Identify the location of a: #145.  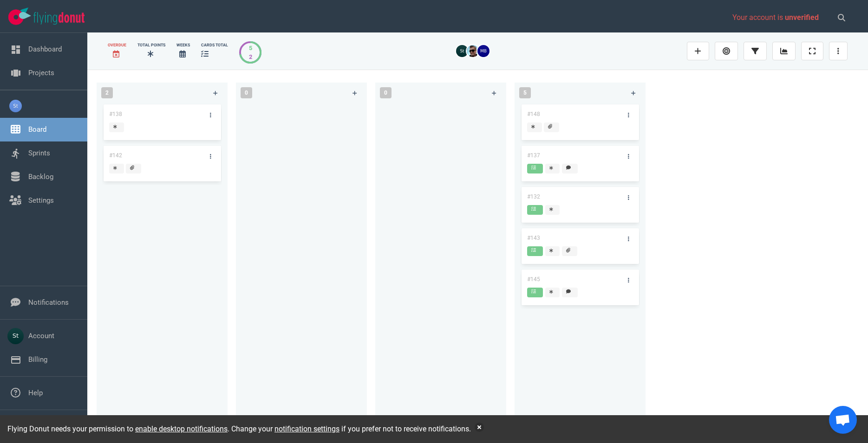
(533, 280).